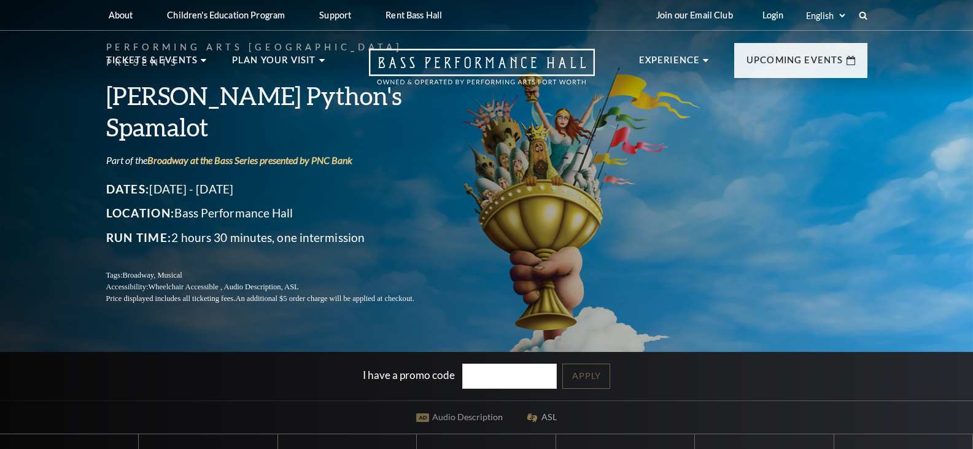 This screenshot has height=449, width=973. What do you see at coordinates (250, 160) in the screenshot?
I see `a: Broadway at the Bass Series presented by PNC Bank` at bounding box center [250, 160].